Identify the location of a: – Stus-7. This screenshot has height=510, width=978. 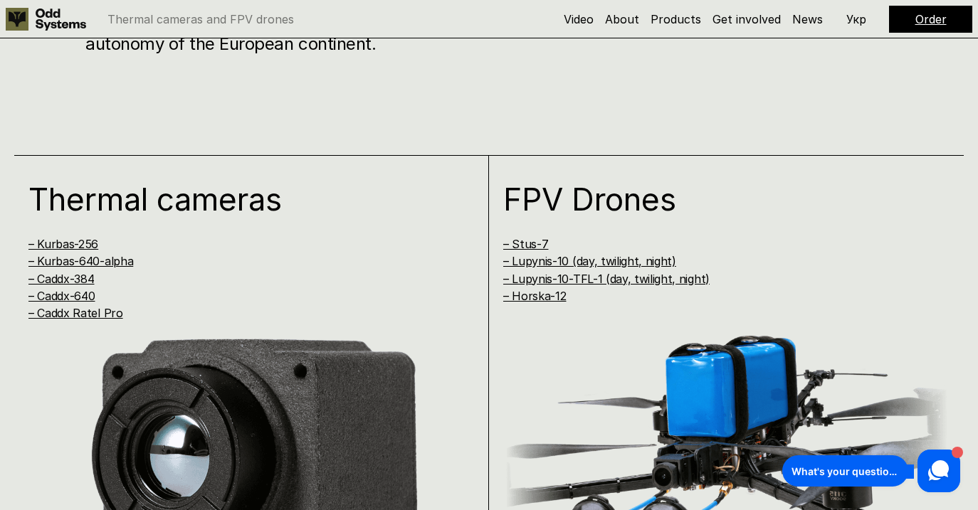
(525, 244).